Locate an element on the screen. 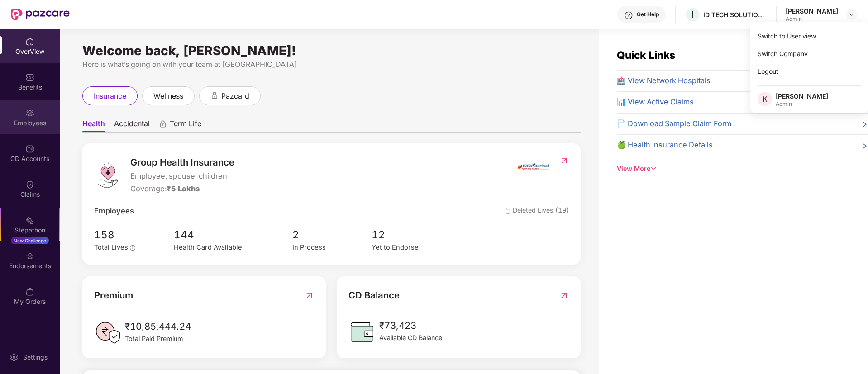 This screenshot has width=868, height=374. span: 158 is located at coordinates (124, 235).